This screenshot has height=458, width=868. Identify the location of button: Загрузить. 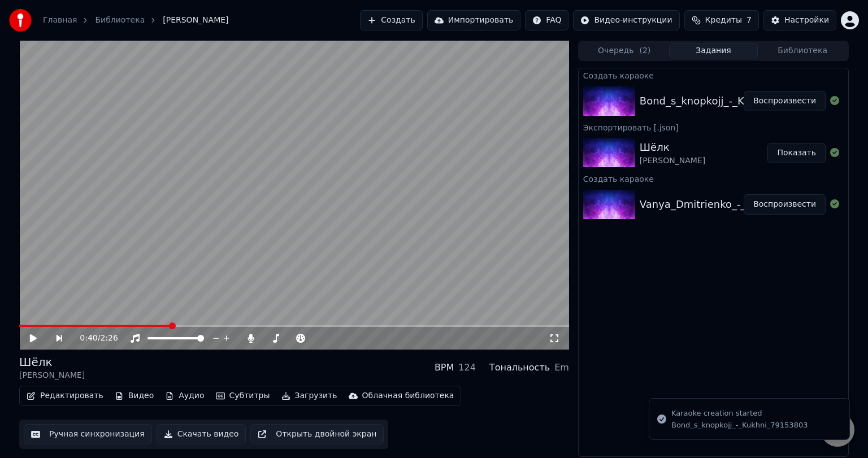
(309, 395).